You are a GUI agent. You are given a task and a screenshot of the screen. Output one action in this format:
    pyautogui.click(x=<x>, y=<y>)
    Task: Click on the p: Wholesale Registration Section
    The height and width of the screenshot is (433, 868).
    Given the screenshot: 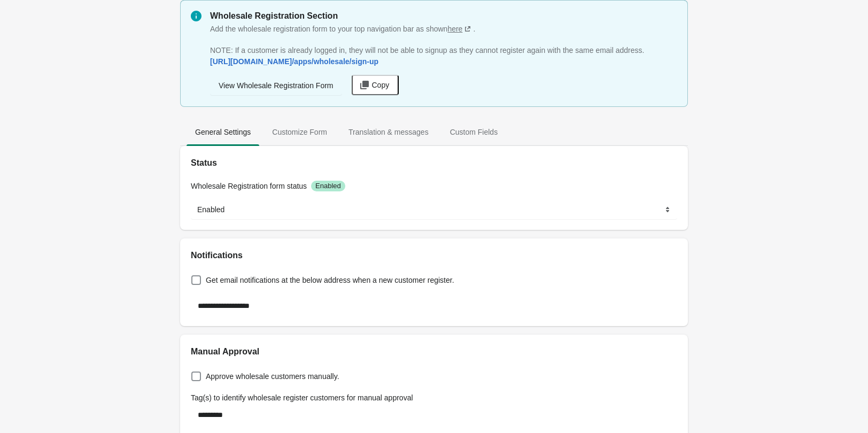 What is the action you would take?
    pyautogui.click(x=444, y=16)
    